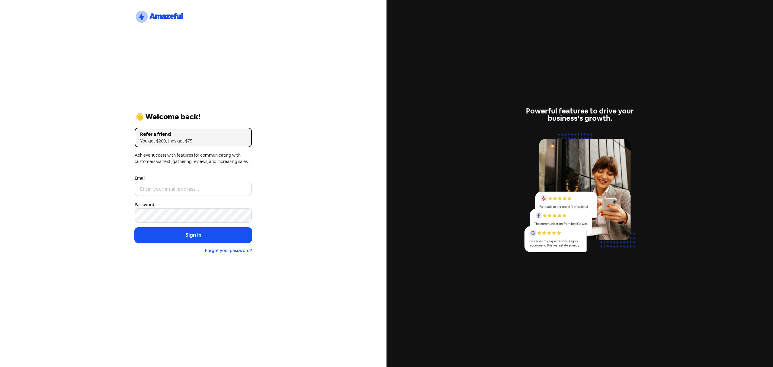  What do you see at coordinates (193, 189) in the screenshot?
I see `input: Enter your email address...` at bounding box center [193, 189].